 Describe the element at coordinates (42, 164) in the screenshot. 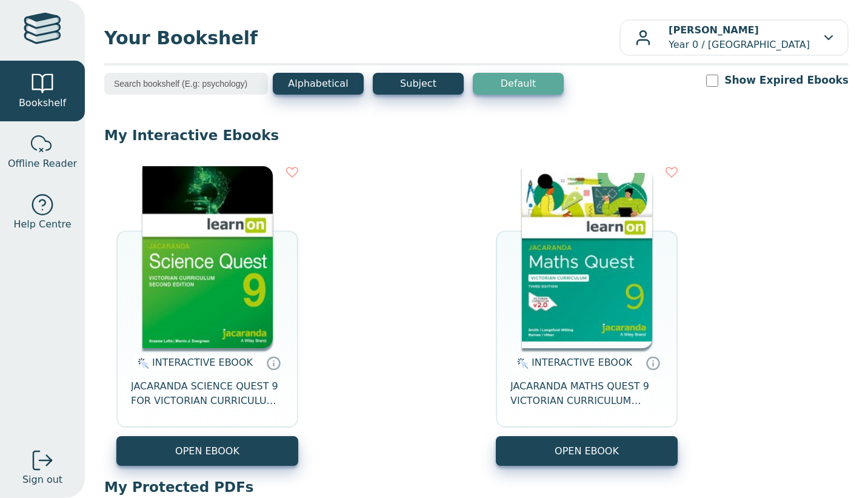

I see `span: Offline Reader` at that location.